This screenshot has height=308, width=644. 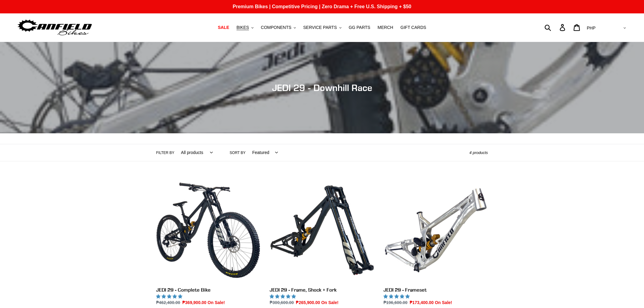 I want to click on span: 4 products, so click(x=479, y=152).